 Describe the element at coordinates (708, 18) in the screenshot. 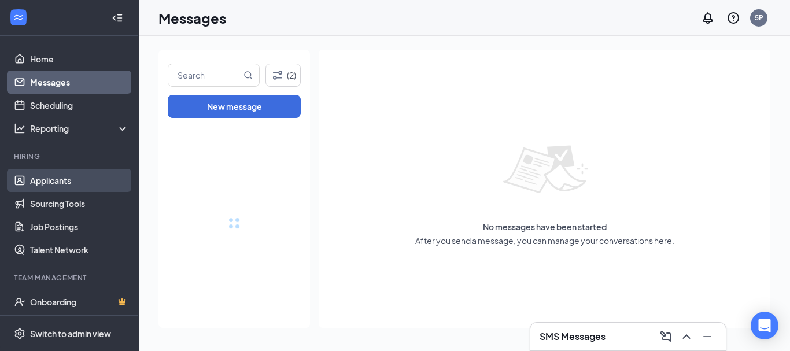

I see `svg: Notifications` at that location.